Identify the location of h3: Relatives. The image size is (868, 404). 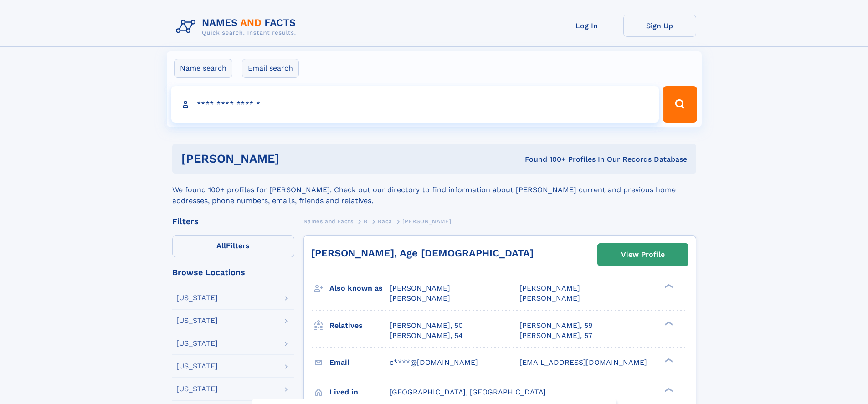
(359, 326).